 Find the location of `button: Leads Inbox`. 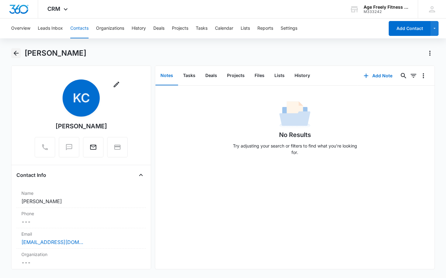

button: Leads Inbox is located at coordinates (50, 28).